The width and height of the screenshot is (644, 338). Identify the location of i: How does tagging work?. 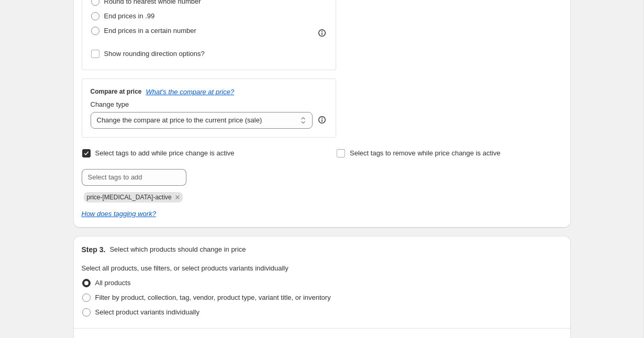
(119, 213).